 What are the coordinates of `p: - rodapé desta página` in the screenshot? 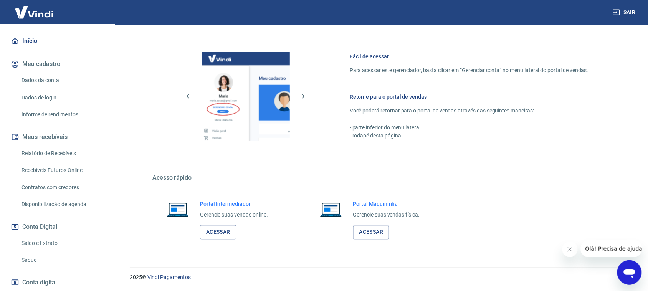 It's located at (469, 136).